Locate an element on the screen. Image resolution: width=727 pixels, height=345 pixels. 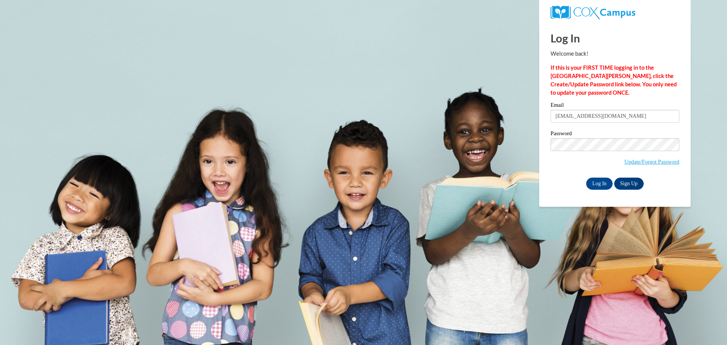
label: Password is located at coordinates (615, 134).